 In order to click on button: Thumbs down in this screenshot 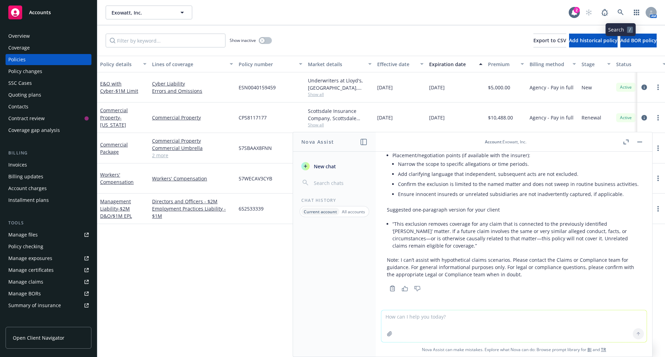, I will do `click(417, 288)`.